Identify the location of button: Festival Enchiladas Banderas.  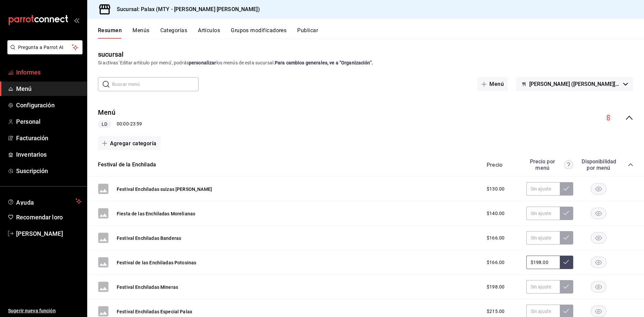
(149, 238).